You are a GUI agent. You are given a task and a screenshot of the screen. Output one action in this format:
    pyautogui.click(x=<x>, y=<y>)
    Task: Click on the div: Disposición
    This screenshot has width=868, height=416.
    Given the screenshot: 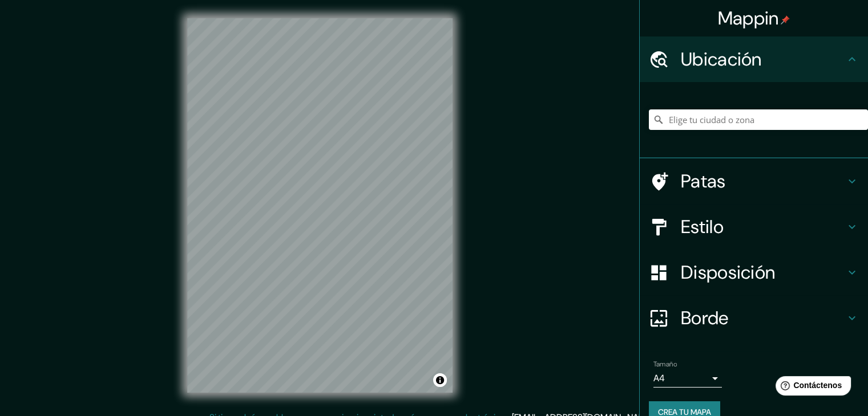 What is the action you would take?
    pyautogui.click(x=754, y=272)
    